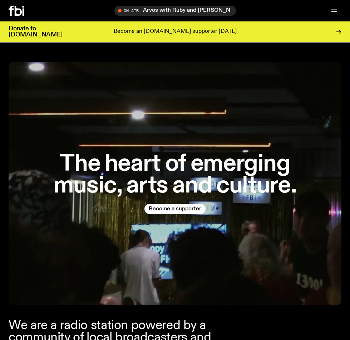  Describe the element at coordinates (175, 175) in the screenshot. I see `h1: The heart of emerging music, arts and culture.` at that location.